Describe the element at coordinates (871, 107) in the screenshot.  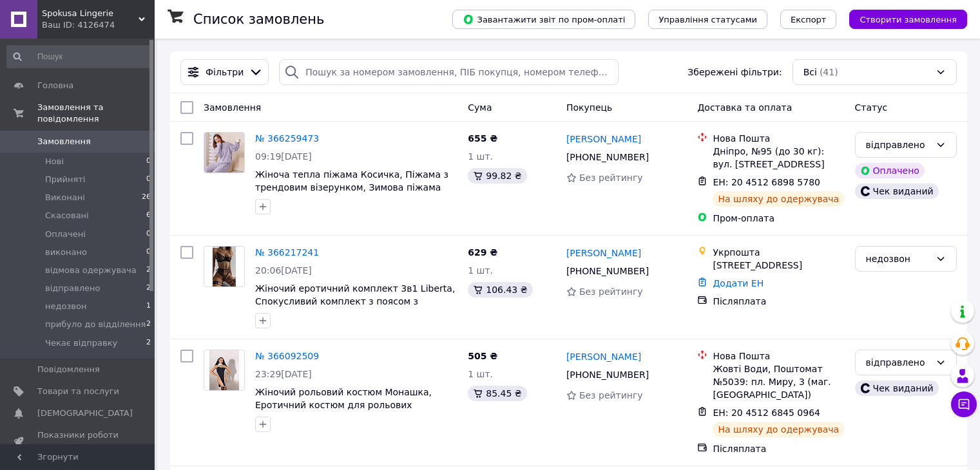
I see `span: Статус` at that location.